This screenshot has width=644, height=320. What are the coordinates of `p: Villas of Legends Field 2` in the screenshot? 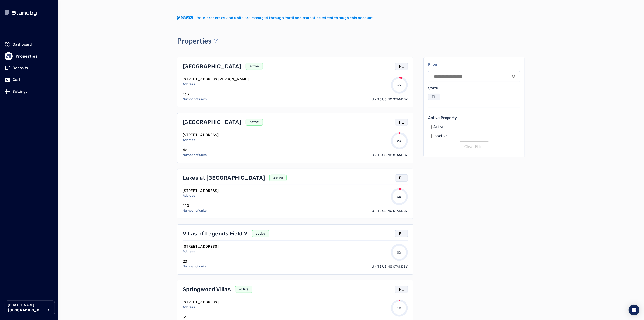 It's located at (215, 234).